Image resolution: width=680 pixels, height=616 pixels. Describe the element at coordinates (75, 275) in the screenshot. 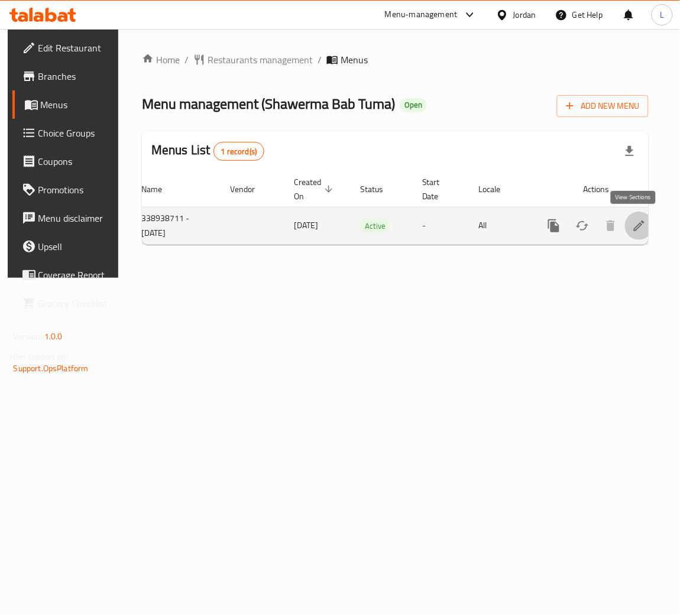

I see `span: Coverage Report` at that location.